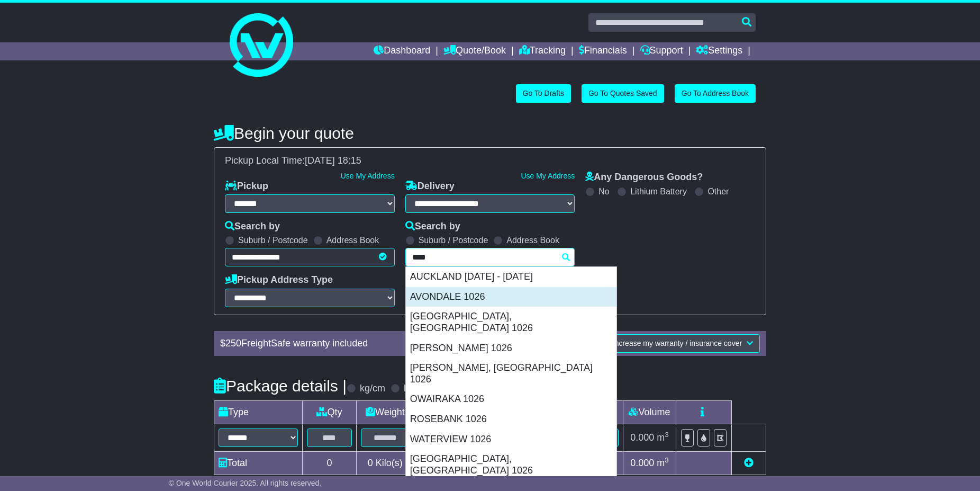 This screenshot has width=980, height=491. I want to click on div: $ FreightSafe warranty included, so click(368, 344).